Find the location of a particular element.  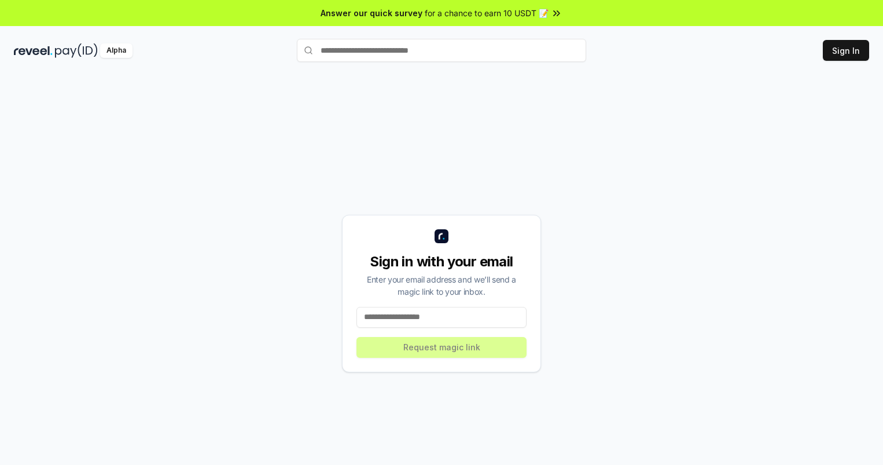

span: for a chance to earn 10 USDT 📝 is located at coordinates (487, 13).